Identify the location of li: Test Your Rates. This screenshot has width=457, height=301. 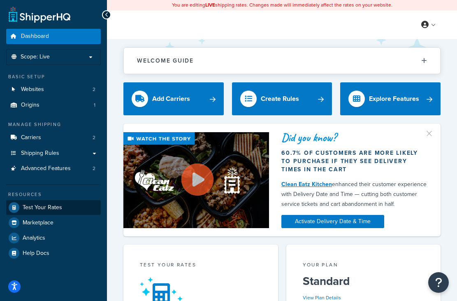
(53, 207).